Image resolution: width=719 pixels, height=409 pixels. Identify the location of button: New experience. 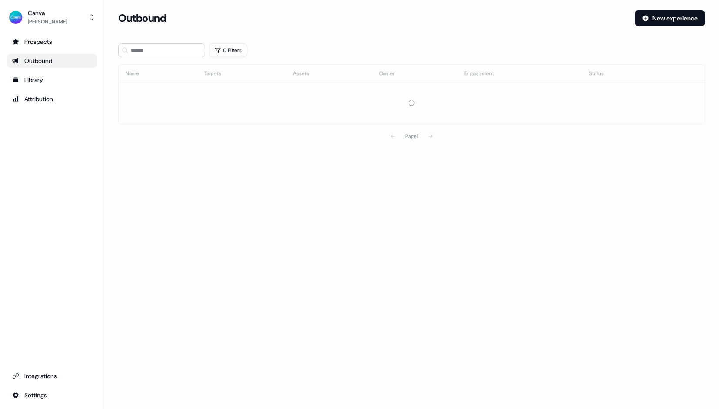
(670, 18).